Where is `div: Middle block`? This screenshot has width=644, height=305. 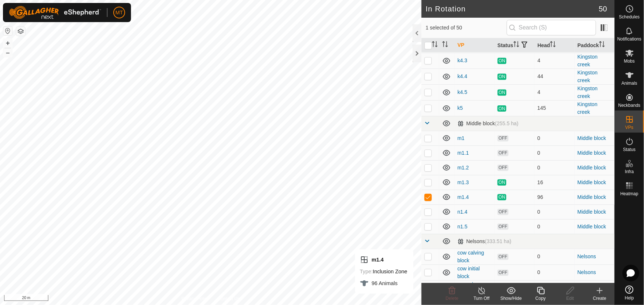 div: Middle block is located at coordinates (488, 123).